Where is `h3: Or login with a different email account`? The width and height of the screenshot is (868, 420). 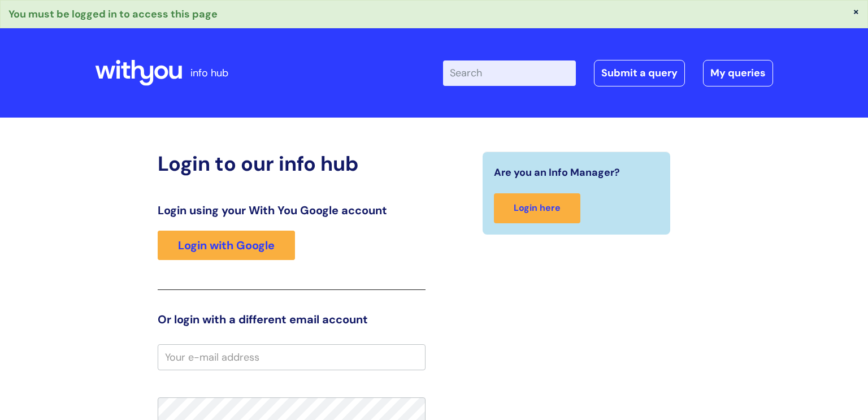 h3: Or login with a different email account is located at coordinates (292, 320).